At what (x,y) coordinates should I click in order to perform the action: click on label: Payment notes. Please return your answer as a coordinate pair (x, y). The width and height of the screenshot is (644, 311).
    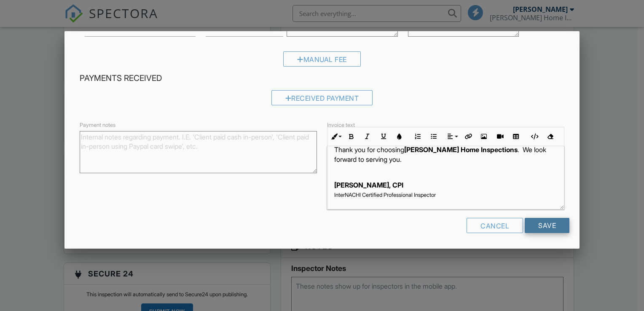
    Looking at the image, I should click on (97, 125).